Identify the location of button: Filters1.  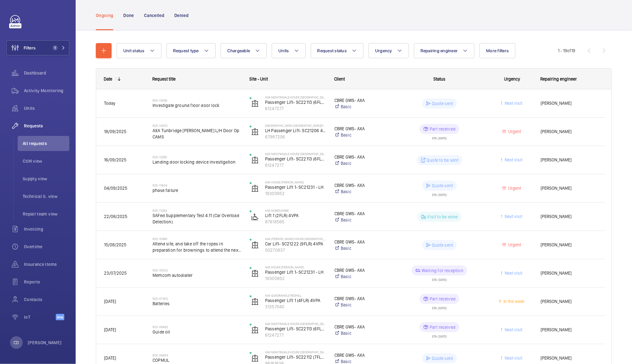
(38, 48).